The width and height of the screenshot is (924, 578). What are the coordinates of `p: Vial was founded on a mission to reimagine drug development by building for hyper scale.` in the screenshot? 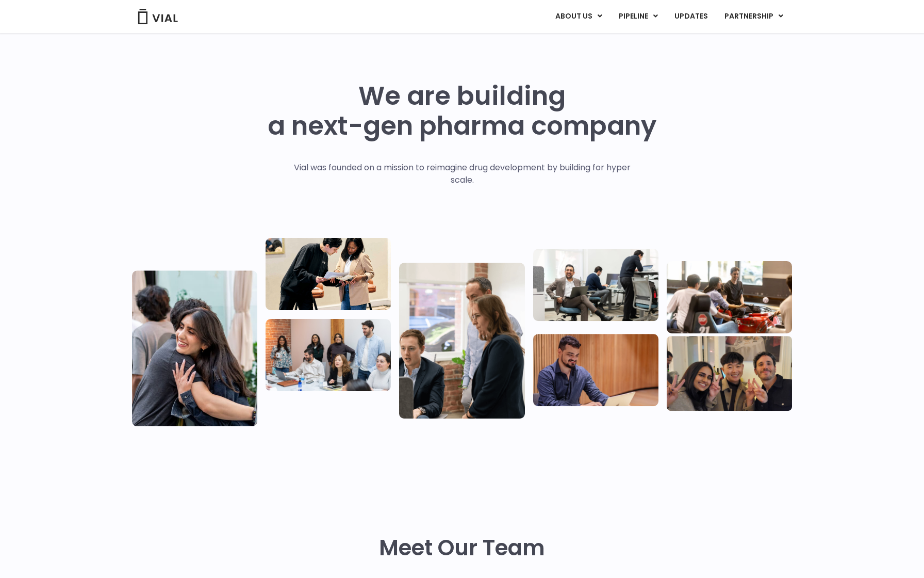 It's located at (462, 174).